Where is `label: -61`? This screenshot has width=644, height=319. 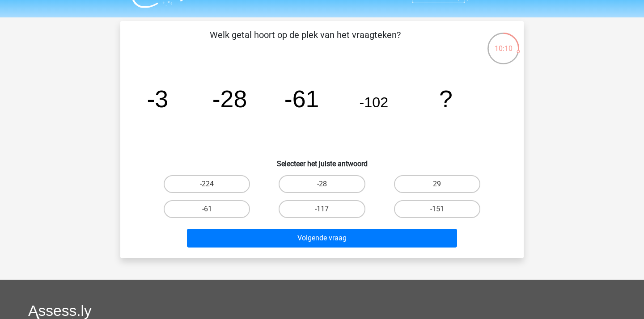 label: -61 is located at coordinates (207, 209).